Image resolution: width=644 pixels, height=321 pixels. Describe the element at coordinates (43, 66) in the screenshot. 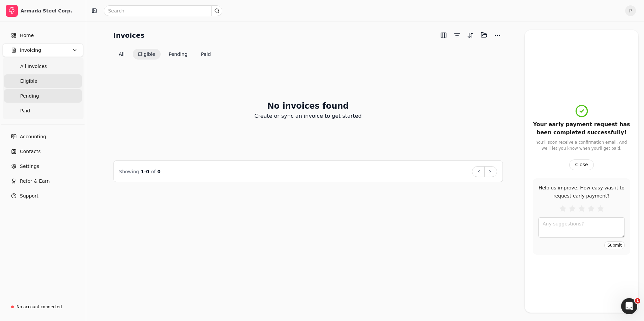

I see `a: All Invoices` at that location.